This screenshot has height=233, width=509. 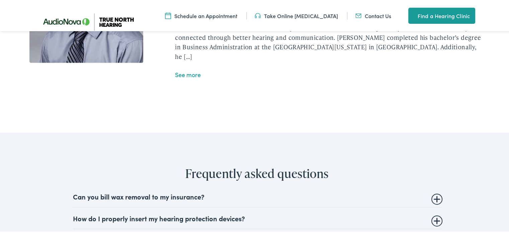 What do you see at coordinates (411, 15) in the screenshot?
I see `img: utility icon` at bounding box center [411, 15].